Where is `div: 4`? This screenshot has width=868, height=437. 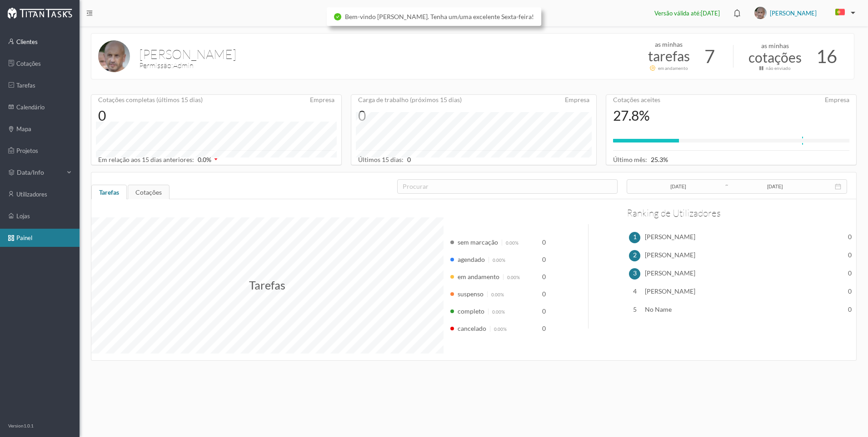 div: 4 is located at coordinates (635, 292).